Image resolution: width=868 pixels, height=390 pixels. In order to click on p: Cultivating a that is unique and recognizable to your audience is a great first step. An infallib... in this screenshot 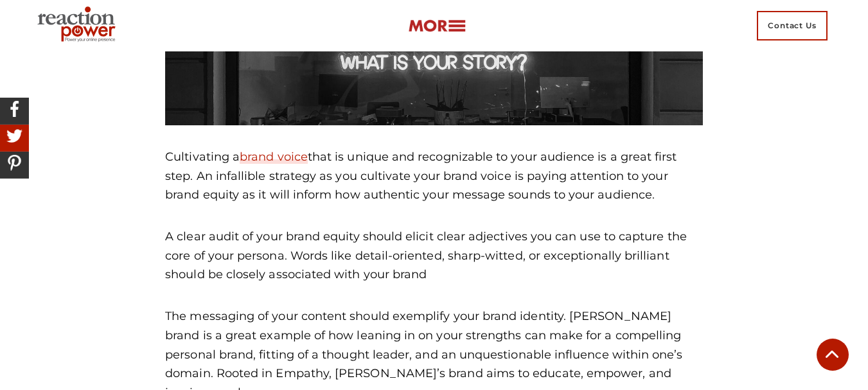, I will do `click(434, 176)`.